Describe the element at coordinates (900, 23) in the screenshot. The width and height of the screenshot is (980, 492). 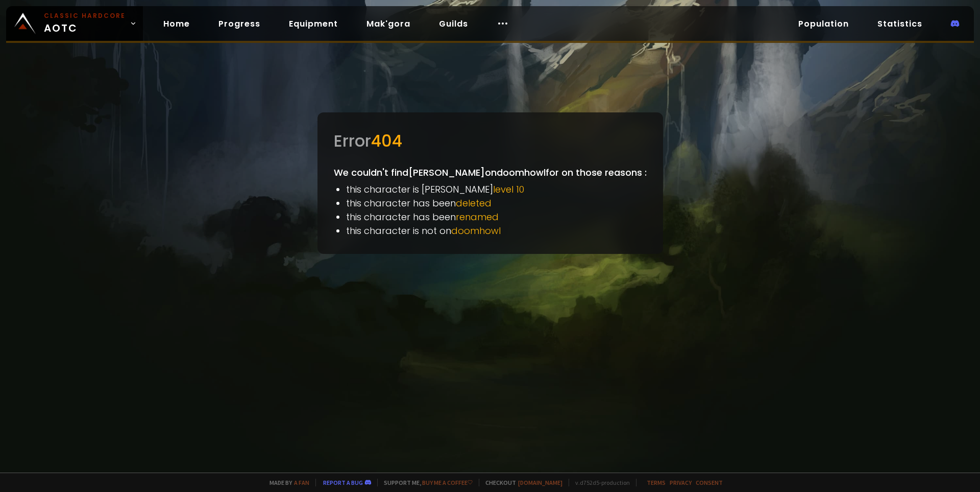
I see `a: Statistics` at that location.